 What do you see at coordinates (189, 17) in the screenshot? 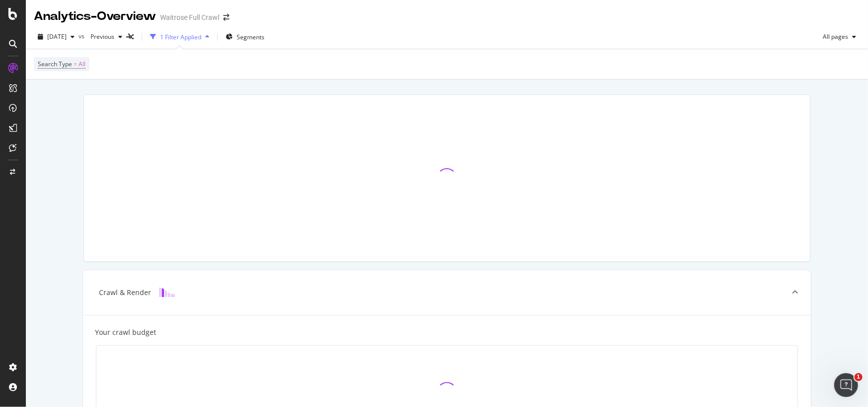
I see `div: Waitrose Full Crawl` at bounding box center [189, 17].